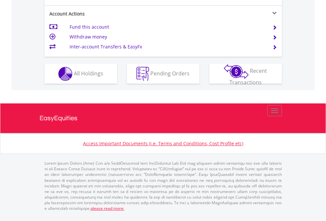 The image size is (326, 221). What do you see at coordinates (163, 143) in the screenshot?
I see `a: Access Important Documents (i.e. Terms and Conditions, Cost Profile etc)` at bounding box center [163, 143].